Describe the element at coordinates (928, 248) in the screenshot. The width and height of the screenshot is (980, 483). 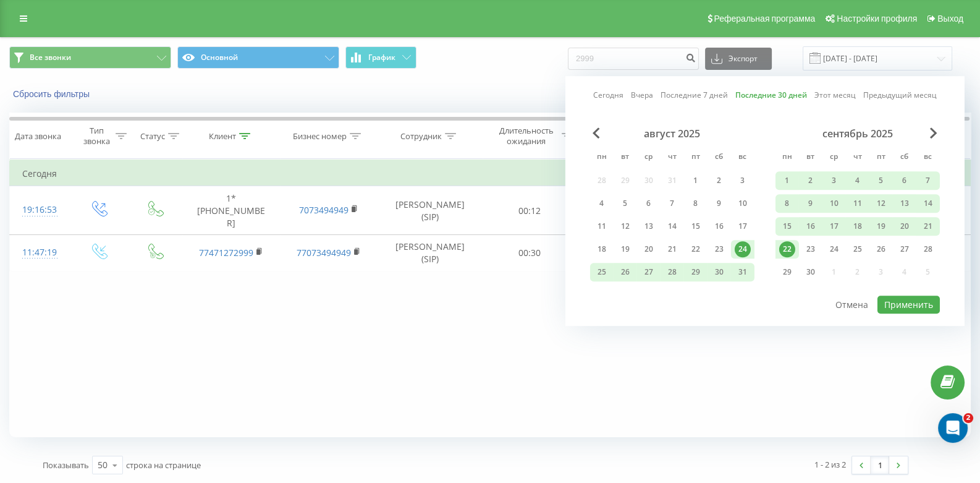
I see `font: 28` at that location.